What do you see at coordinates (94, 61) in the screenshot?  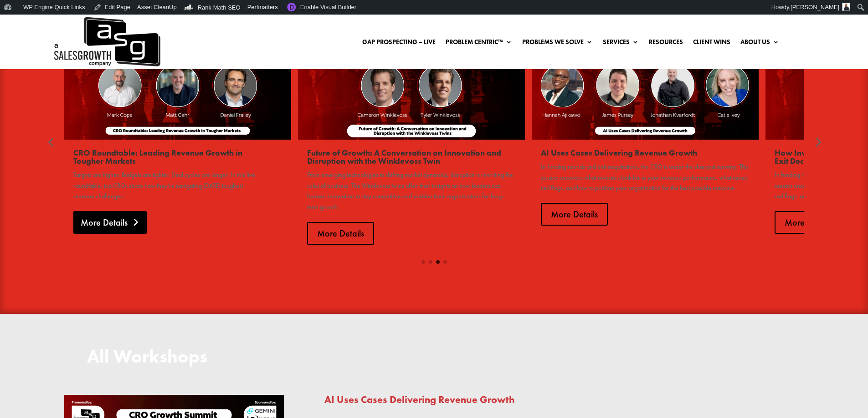 I see `img: tab_keywords_by_traffic_grey.svg` at bounding box center [94, 61].